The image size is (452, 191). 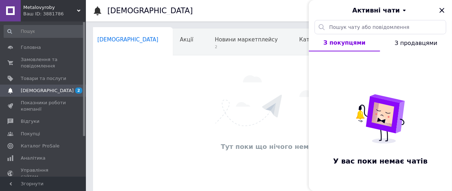 What do you see at coordinates (416, 43) in the screenshot?
I see `button: З продавцями` at bounding box center [416, 43].